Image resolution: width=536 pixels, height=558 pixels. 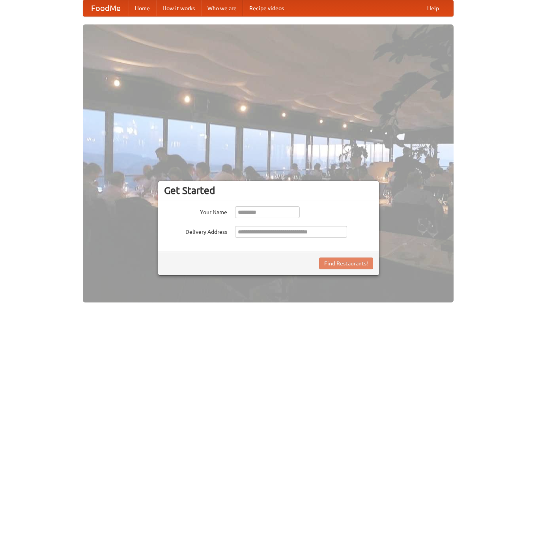 I want to click on a: Who we are, so click(x=222, y=8).